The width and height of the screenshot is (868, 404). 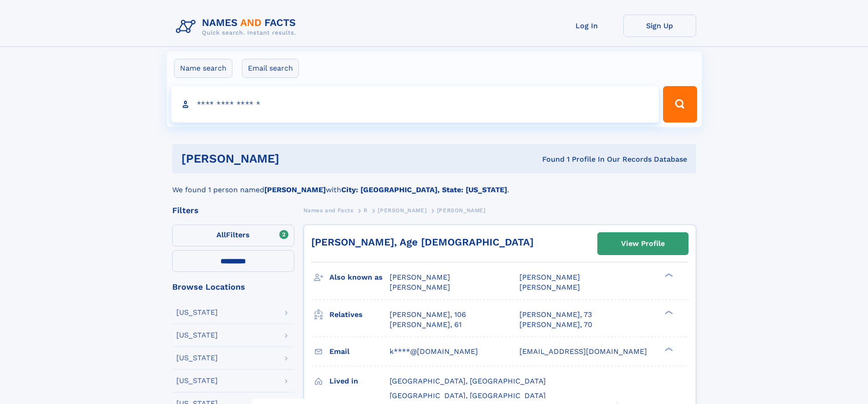 What do you see at coordinates (233, 287) in the screenshot?
I see `div: Browse Locations` at bounding box center [233, 287].